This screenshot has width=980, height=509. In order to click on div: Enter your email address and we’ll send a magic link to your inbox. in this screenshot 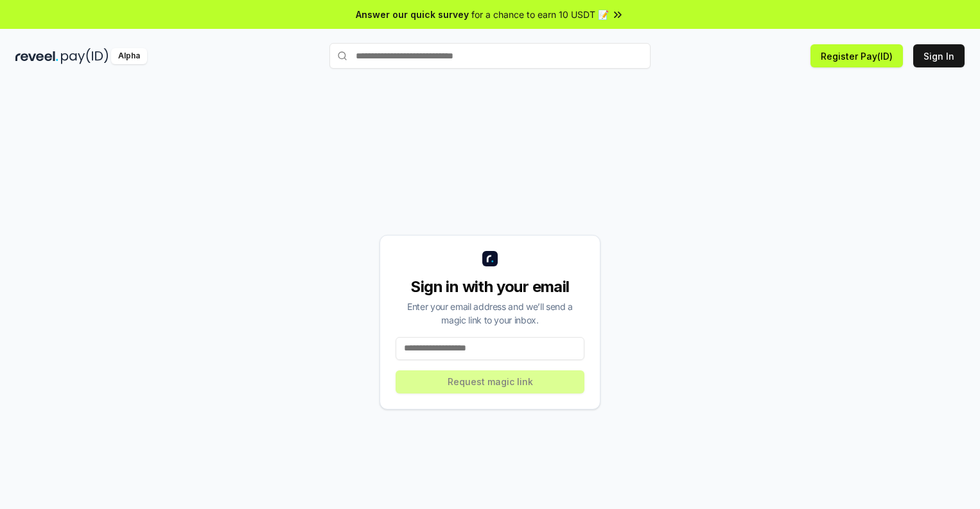, I will do `click(490, 313)`.